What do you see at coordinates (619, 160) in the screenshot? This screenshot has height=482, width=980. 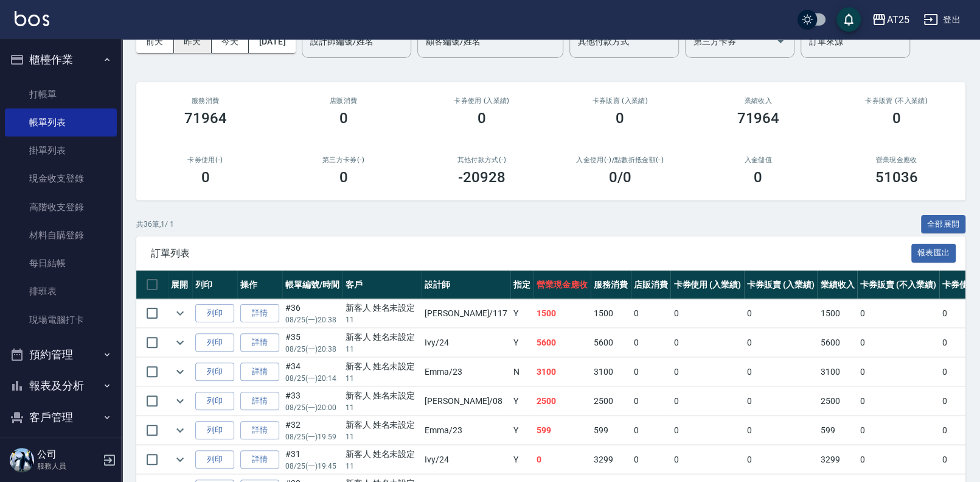 I see `h2: 入金使用(-) /點數折抵金額(-)` at bounding box center [619, 160].